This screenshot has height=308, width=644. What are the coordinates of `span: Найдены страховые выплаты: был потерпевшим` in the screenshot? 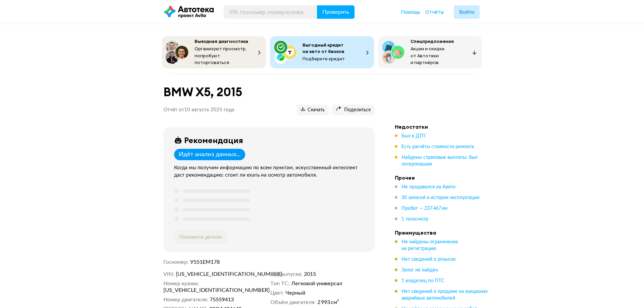 It's located at (439, 161).